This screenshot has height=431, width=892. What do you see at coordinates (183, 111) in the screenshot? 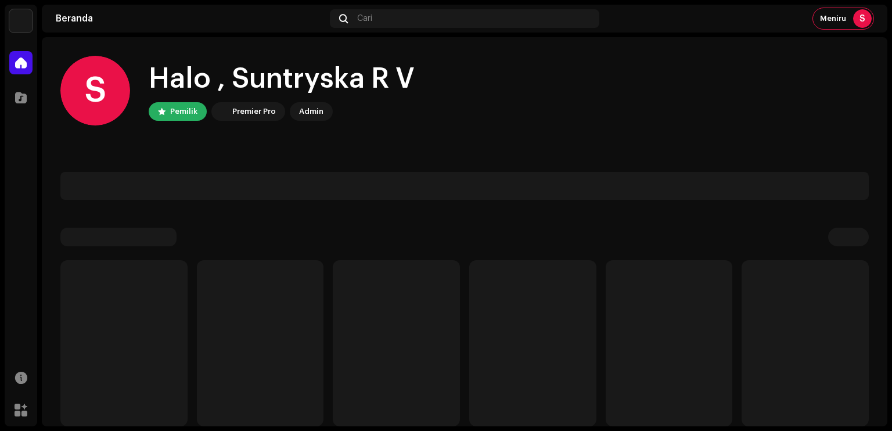
I see `div: Pemilik` at bounding box center [183, 111].